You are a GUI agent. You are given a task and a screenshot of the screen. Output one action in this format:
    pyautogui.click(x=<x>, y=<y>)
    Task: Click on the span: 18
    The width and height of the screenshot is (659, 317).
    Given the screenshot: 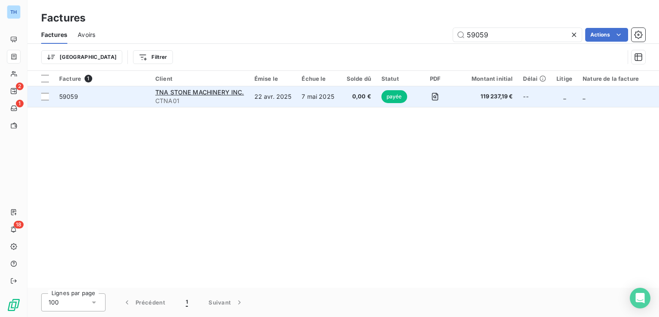 What is the action you would take?
    pyautogui.click(x=18, y=224)
    